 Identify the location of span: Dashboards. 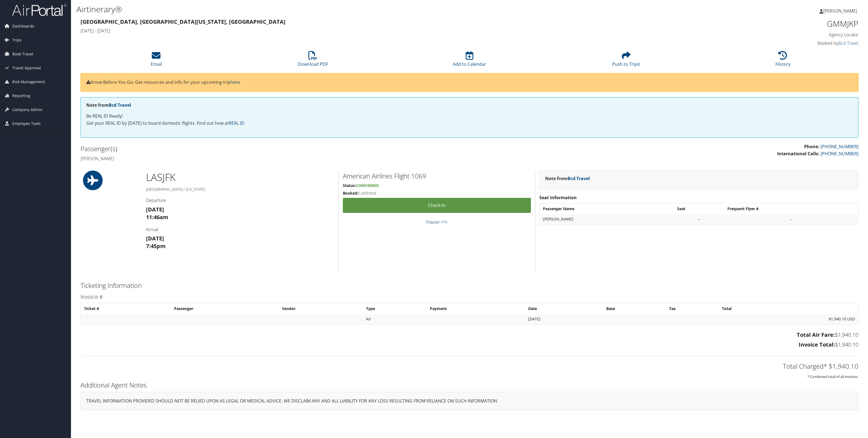
(23, 26).